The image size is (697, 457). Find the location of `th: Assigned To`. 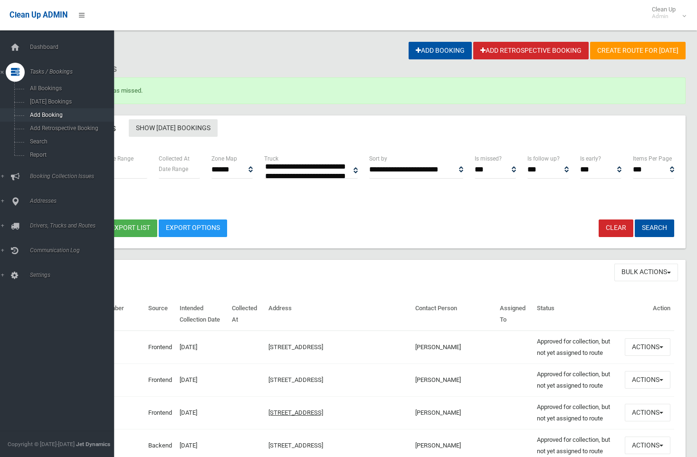

th: Assigned To is located at coordinates (514, 314).